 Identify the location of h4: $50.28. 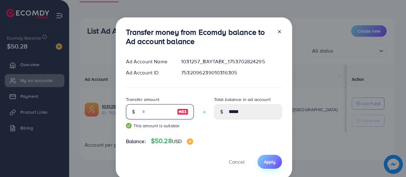
(172, 141).